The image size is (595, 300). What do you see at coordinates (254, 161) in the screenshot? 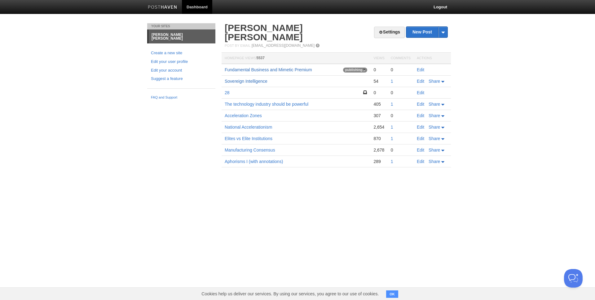
I see `a: Aphorisms I (with annotations)` at bounding box center [254, 161].